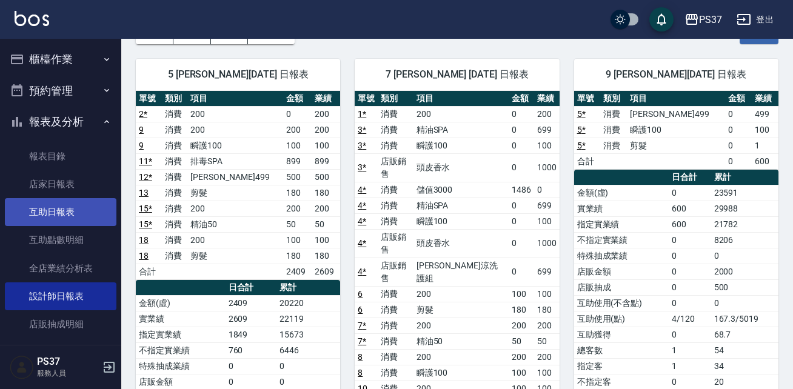 The height and width of the screenshot is (389, 793). I want to click on button: 預約管理, so click(61, 91).